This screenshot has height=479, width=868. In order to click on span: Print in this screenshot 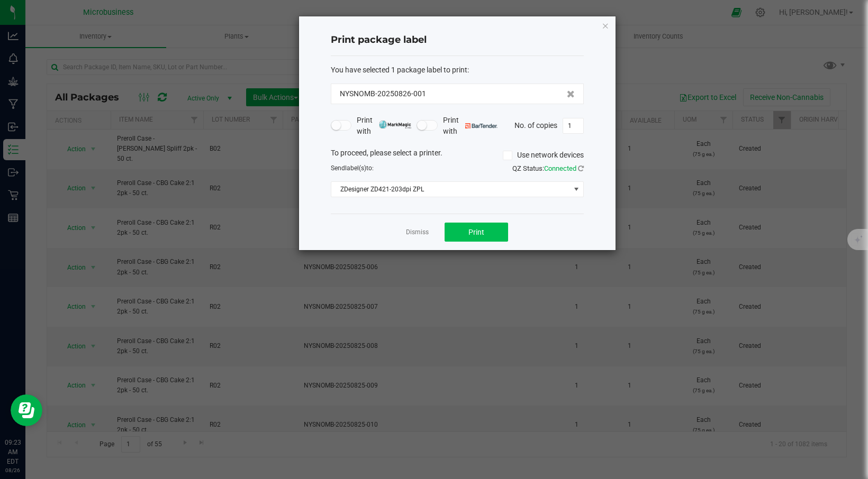, I will do `click(477, 232)`.